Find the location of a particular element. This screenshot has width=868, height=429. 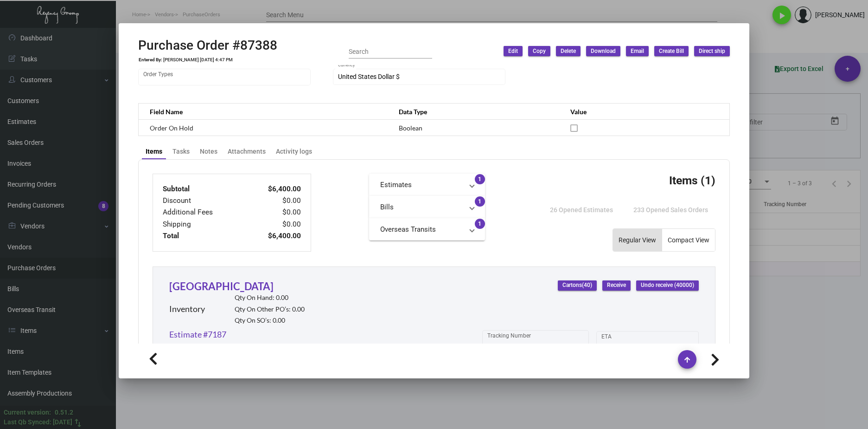

mat-panel-title: Estimates is located at coordinates (422, 185).